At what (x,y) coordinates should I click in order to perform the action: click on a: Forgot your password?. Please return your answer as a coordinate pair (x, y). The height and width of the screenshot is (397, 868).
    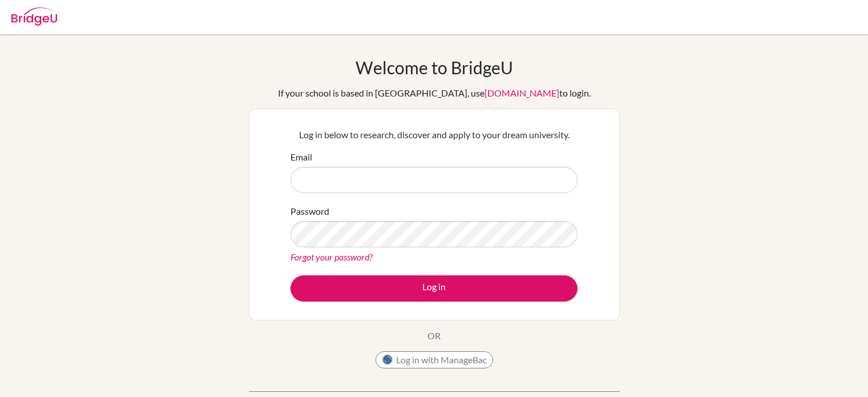
    Looking at the image, I should click on (331, 256).